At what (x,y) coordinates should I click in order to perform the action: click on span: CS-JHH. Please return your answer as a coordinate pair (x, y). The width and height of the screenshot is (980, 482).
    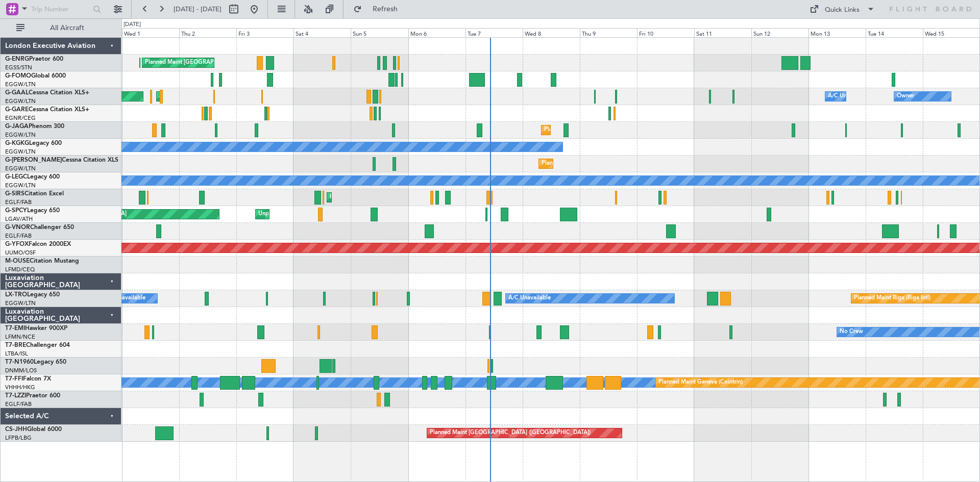
    Looking at the image, I should click on (16, 429).